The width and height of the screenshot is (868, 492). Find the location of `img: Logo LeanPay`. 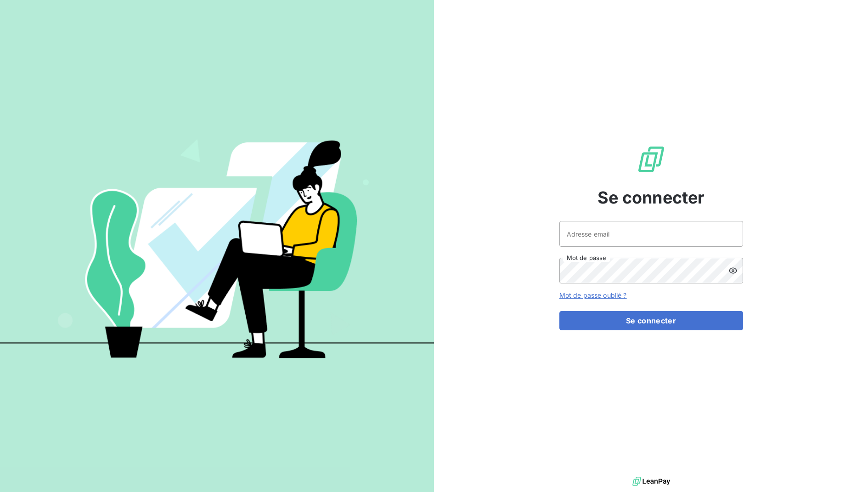

img: Logo LeanPay is located at coordinates (651, 160).